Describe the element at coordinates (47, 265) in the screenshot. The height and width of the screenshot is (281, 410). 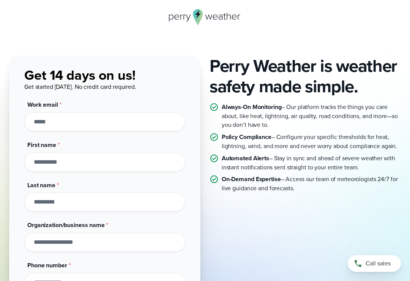
I see `span: Phone number` at that location.